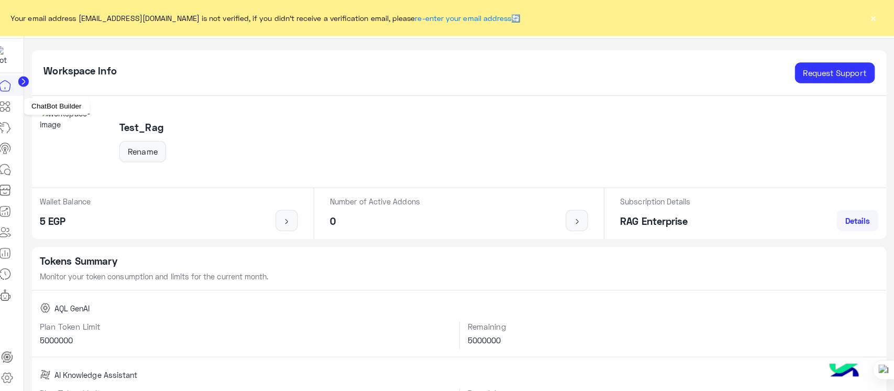  Describe the element at coordinates (89, 70) in the screenshot. I see `h5: Workspace Info` at that location.